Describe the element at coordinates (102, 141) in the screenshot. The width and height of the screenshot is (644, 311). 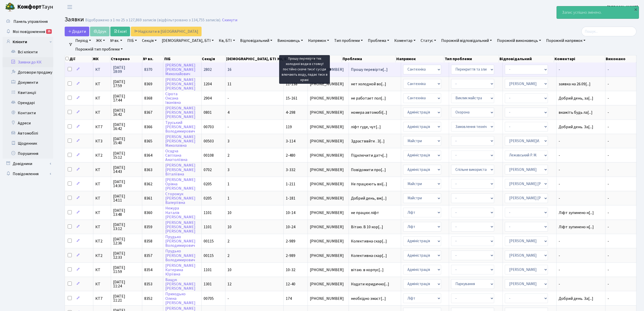
I see `span: КТ3` at that location.